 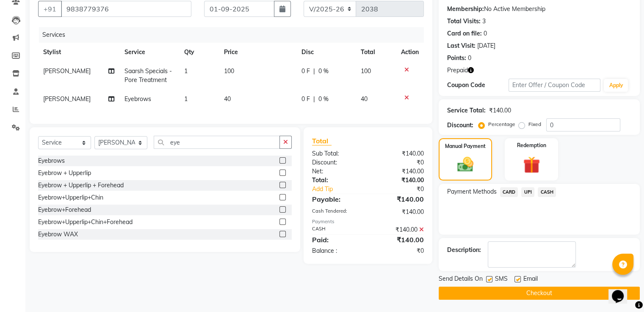 What do you see at coordinates (337, 230) in the screenshot?
I see `div: CASH` at bounding box center [337, 230].